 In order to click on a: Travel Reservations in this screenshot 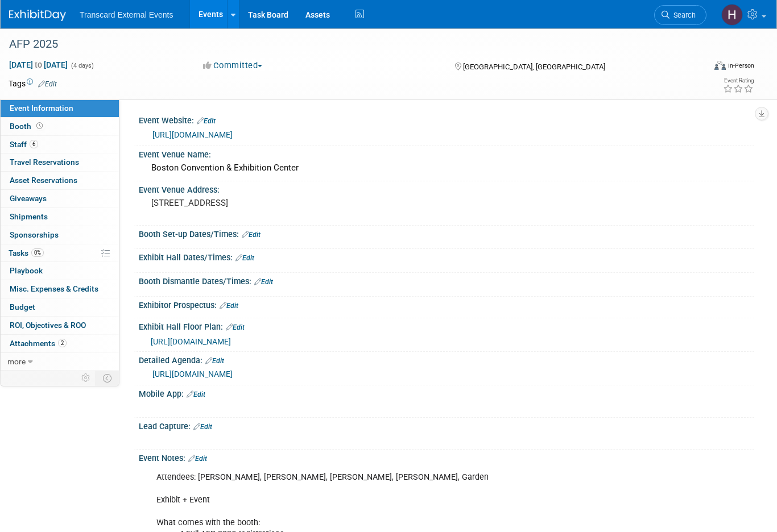, I will do `click(60, 162)`.